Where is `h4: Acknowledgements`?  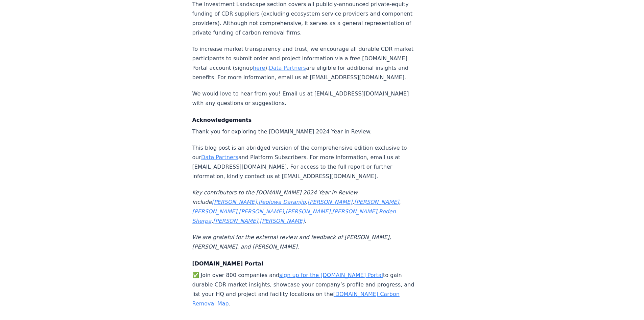 h4: Acknowledgements is located at coordinates (304, 120).